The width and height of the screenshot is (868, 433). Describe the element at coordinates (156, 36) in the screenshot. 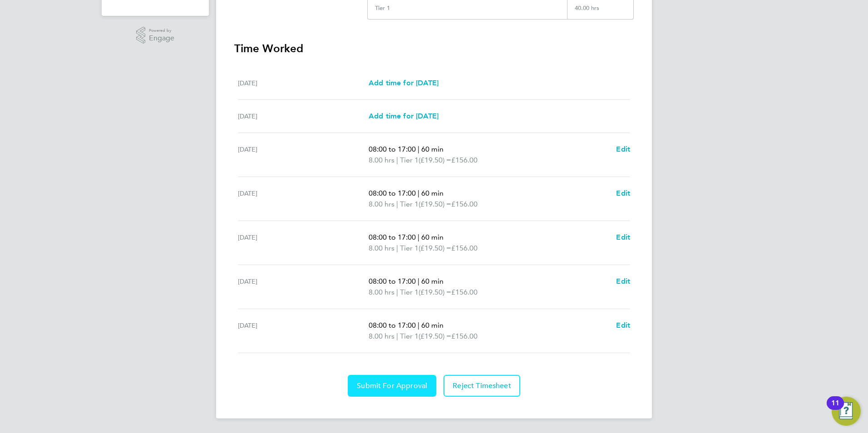

I see `a: Powered byEngage` at that location.